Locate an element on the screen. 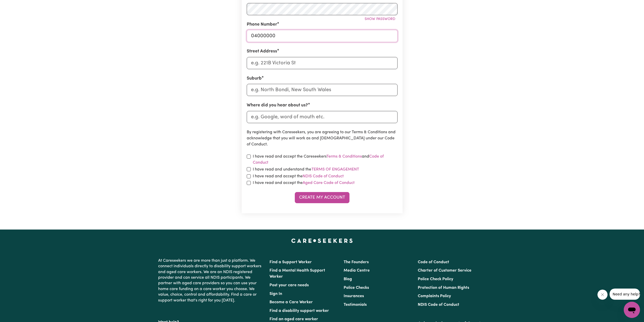 This screenshot has height=322, width=644. button: Create My Account is located at coordinates (322, 197).